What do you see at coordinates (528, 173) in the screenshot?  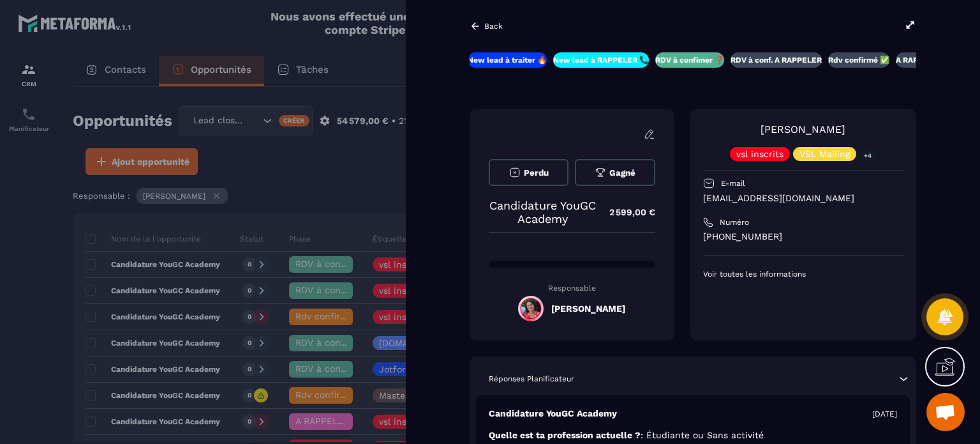 I see `button: Perdu` at bounding box center [528, 173].